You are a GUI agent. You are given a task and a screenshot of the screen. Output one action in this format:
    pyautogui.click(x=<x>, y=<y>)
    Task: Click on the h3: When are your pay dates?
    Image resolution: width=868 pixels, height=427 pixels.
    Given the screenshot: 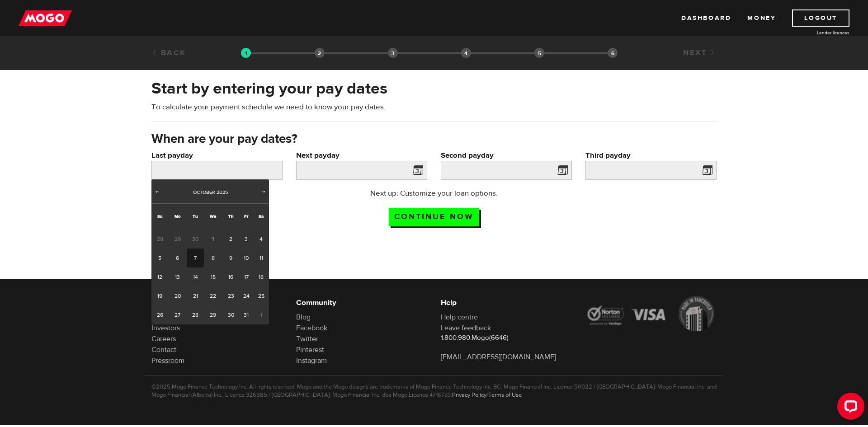 What is the action you would take?
    pyautogui.click(x=434, y=139)
    